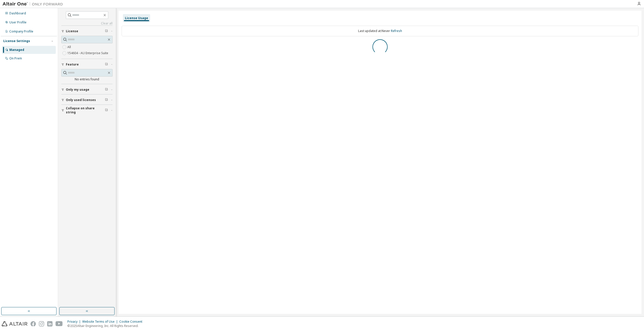  Describe the element at coordinates (87, 64) in the screenshot. I see `button: Feature` at that location.